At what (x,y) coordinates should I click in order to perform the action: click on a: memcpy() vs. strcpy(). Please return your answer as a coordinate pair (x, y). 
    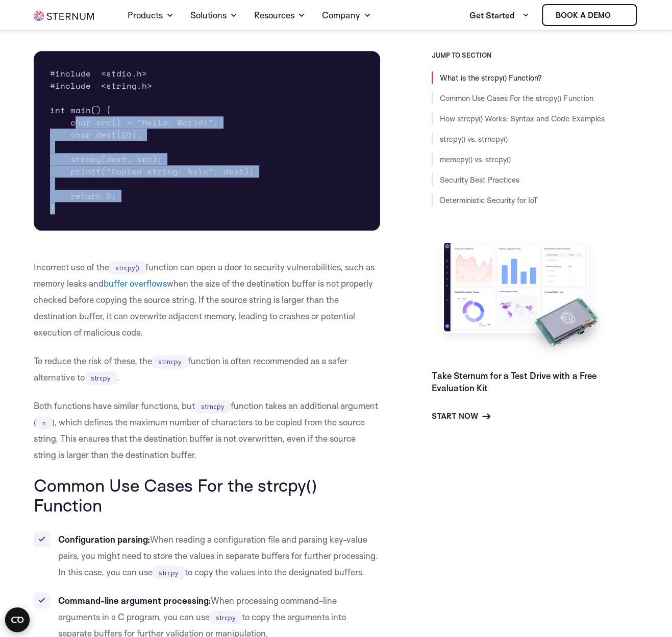
    Looking at the image, I should click on (475, 159).